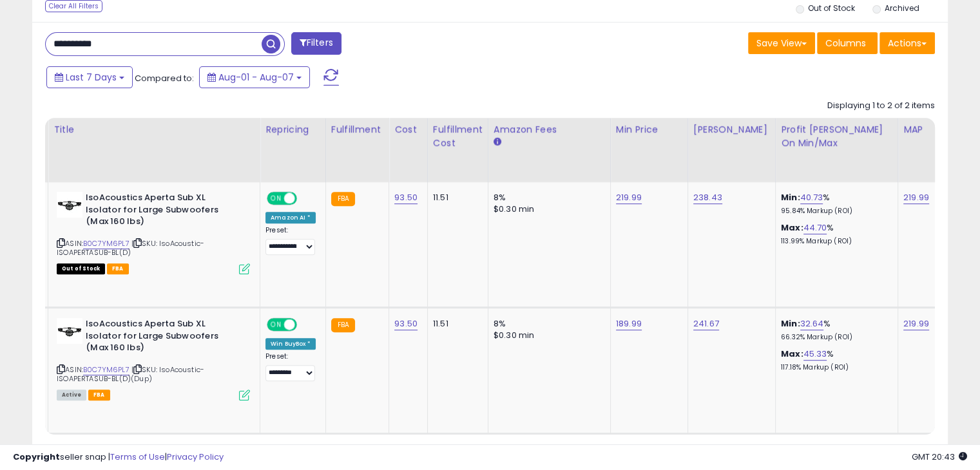 This screenshot has height=470, width=980. Describe the element at coordinates (80, 268) in the screenshot. I see `span: All listings that are currently out of stock and unavailable for purchase on Amazon` at that location.